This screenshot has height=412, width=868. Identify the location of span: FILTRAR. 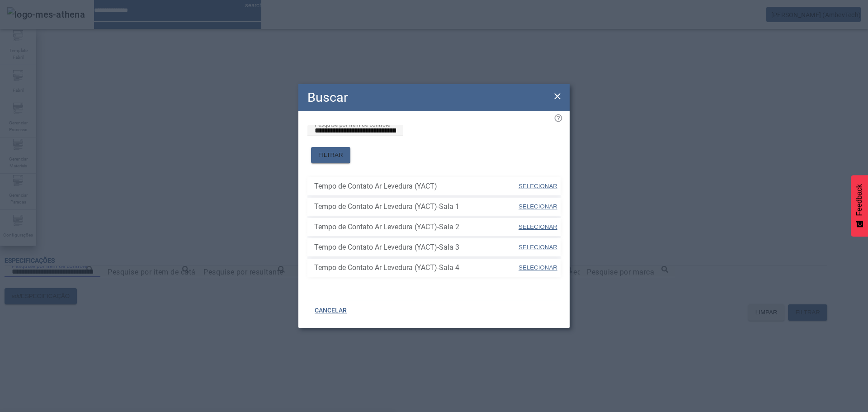
(330, 155).